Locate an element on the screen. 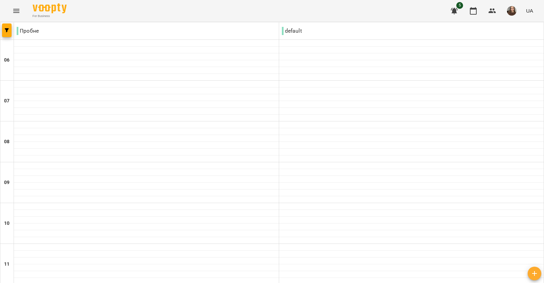  h6: 07 is located at coordinates (7, 101).